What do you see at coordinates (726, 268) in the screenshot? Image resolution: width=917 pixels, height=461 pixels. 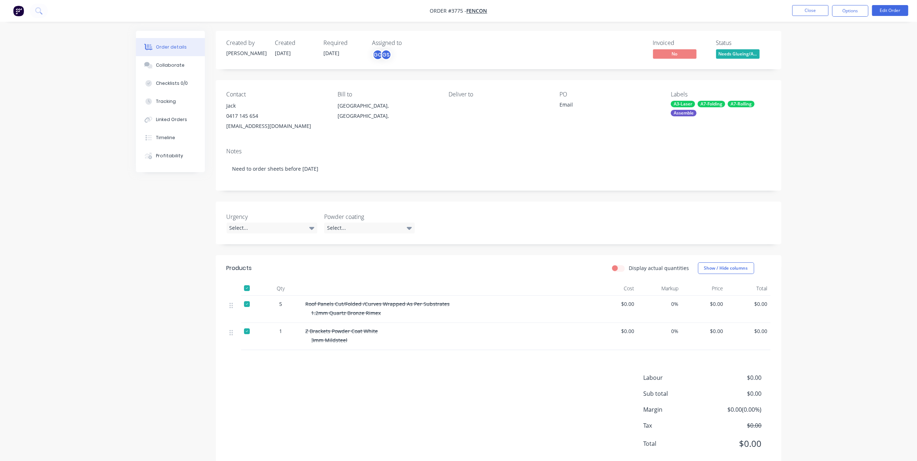 I see `button: Show / Hide columns` at bounding box center [726, 268].